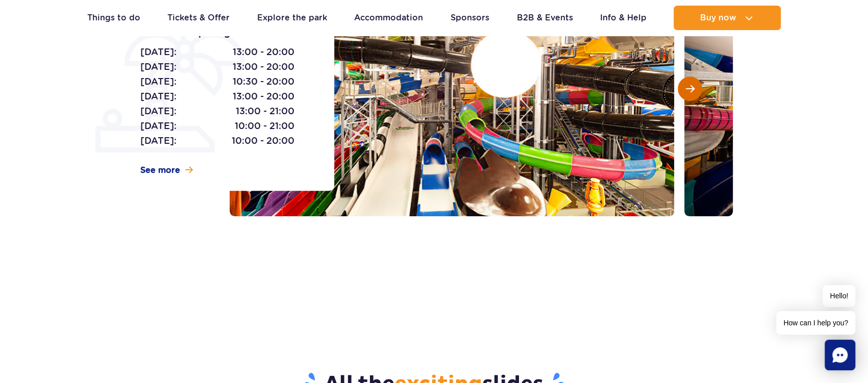  What do you see at coordinates (292, 18) in the screenshot?
I see `a: Explore the park` at bounding box center [292, 18].